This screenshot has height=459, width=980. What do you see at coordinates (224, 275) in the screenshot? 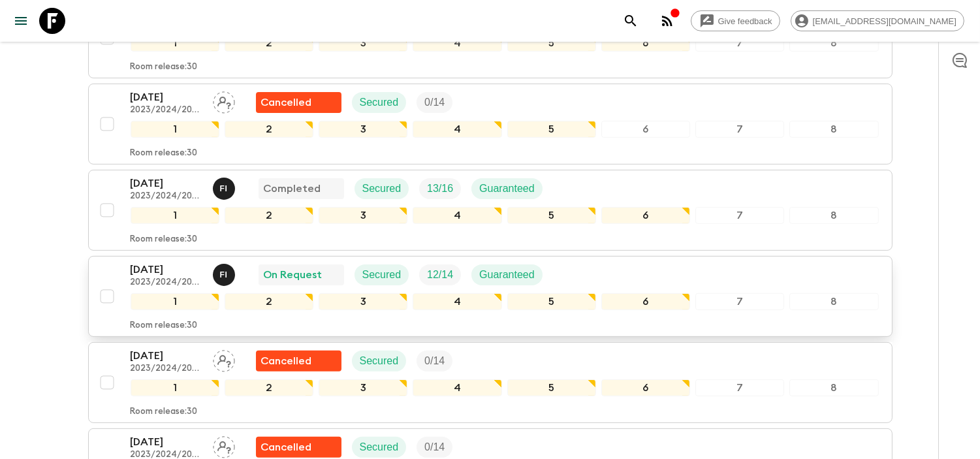
I see `p: F I` at bounding box center [224, 275].